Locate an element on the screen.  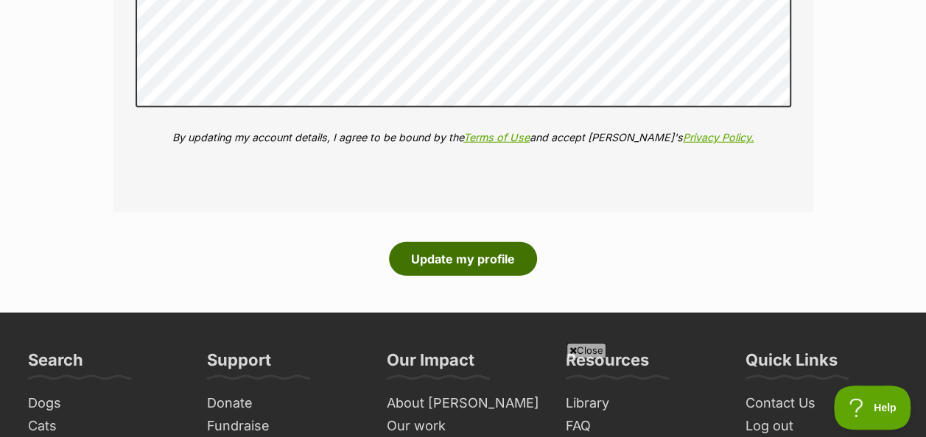
h3: Resources is located at coordinates (607, 365).